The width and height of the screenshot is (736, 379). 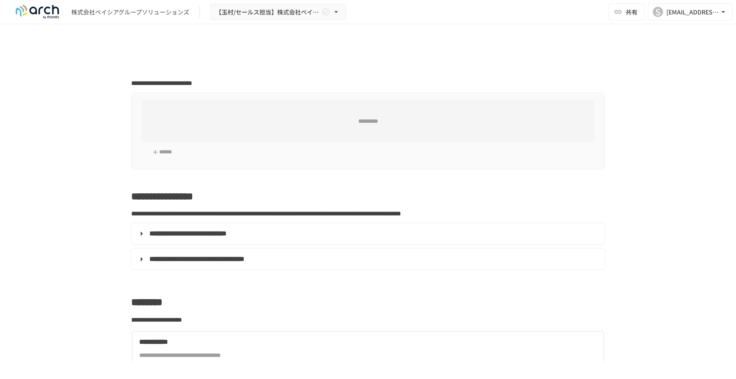 What do you see at coordinates (278, 12) in the screenshot?
I see `button: 【玉村/セールス担当】株式会社ベイシアグループソリューションズ様_導入支援サポート` at bounding box center [278, 12].